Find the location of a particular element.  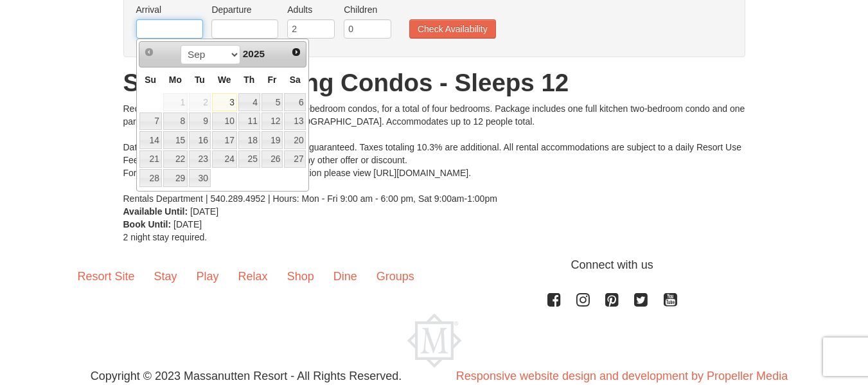

a: Groups is located at coordinates (395, 276).